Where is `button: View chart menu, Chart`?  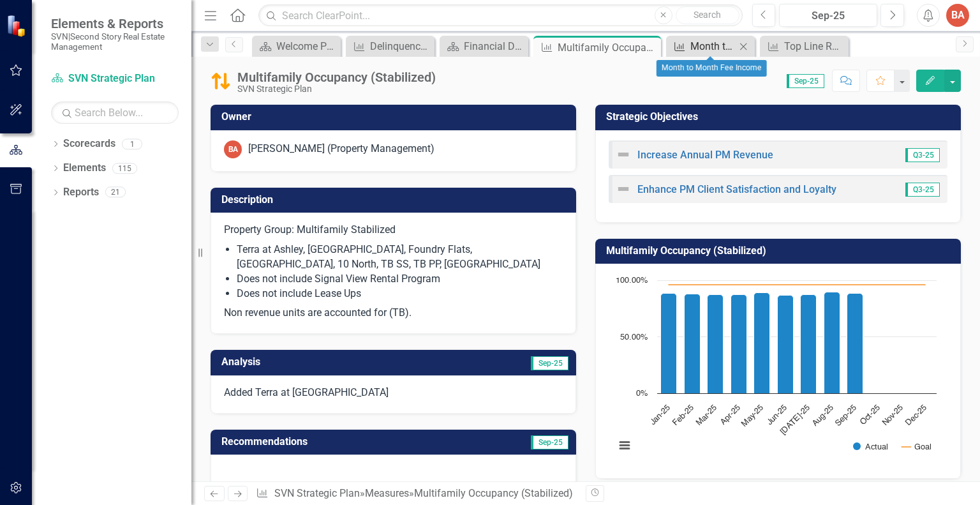
button: View chart menu, Chart is located at coordinates (624, 446).